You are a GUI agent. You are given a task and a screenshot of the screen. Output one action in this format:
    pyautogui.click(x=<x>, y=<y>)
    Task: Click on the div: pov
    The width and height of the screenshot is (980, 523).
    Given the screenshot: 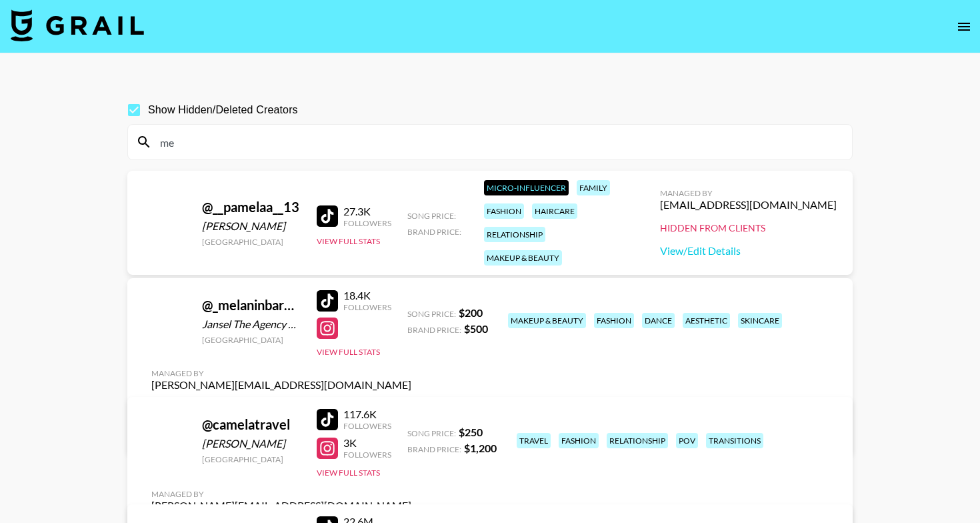 What is the action you would take?
    pyautogui.click(x=687, y=440)
    